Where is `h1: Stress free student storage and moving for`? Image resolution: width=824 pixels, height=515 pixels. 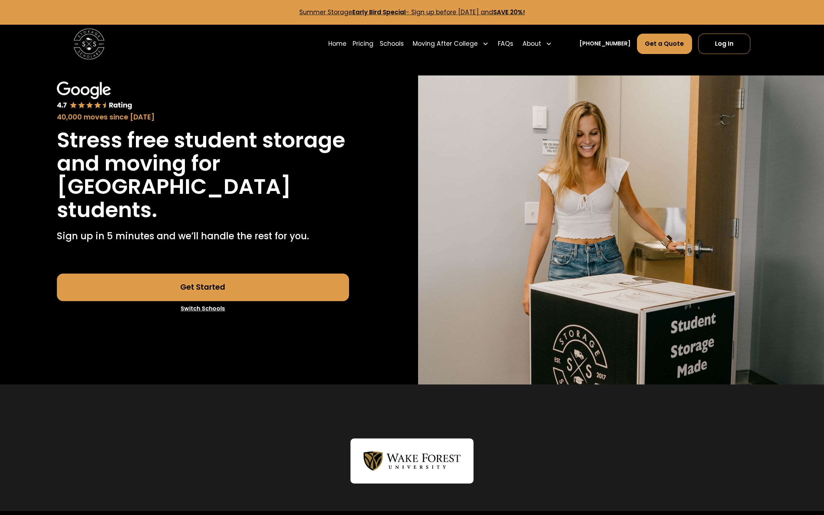
h1: Stress free student storage and moving for is located at coordinates (203, 152).